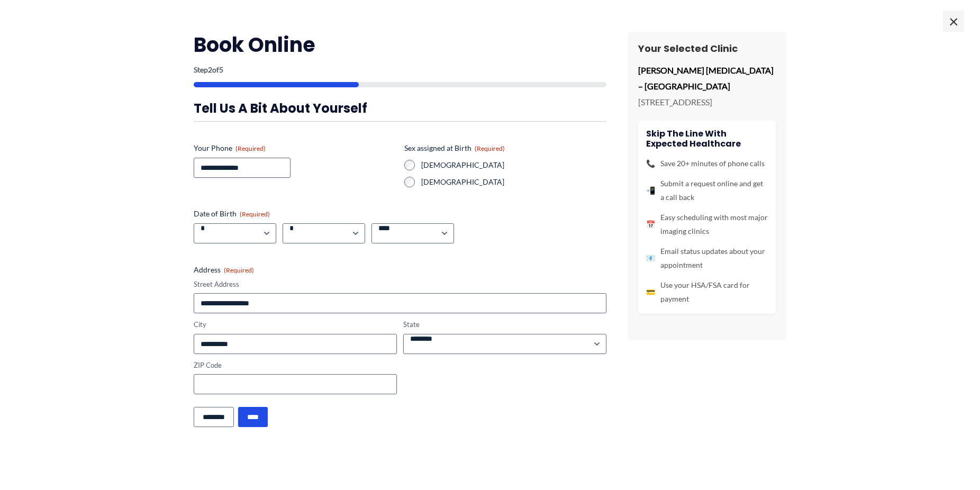  What do you see at coordinates (707, 224) in the screenshot?
I see `li: Easy scheduling with most major imaging clinics` at bounding box center [707, 224].